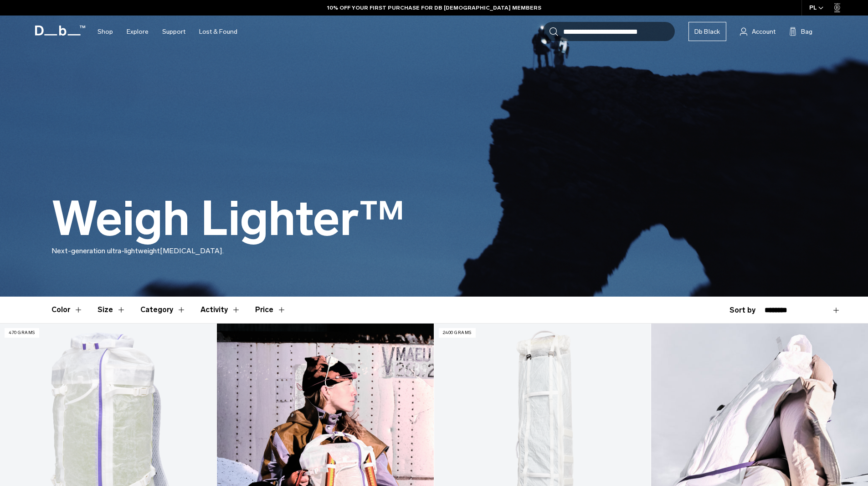 This screenshot has height=486, width=868. What do you see at coordinates (457, 333) in the screenshot?
I see `p: 2400 grams` at bounding box center [457, 333].